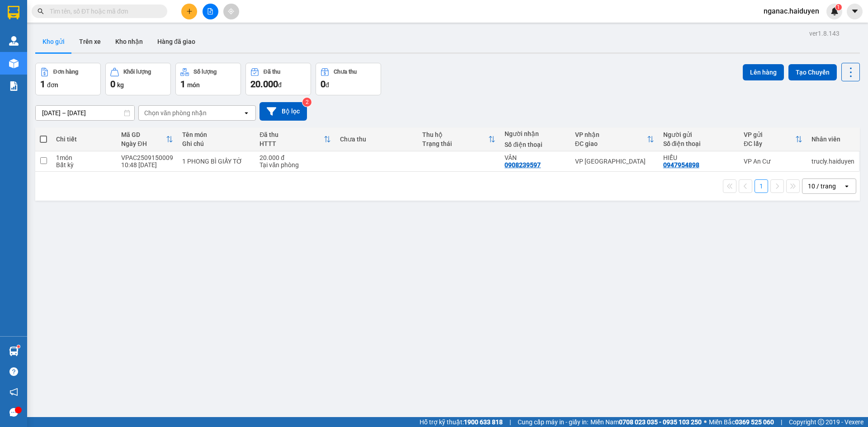 Image resolution: width=868 pixels, height=427 pixels. What do you see at coordinates (103, 11) in the screenshot?
I see `input: Tìm tên, số ĐT hoặc mã đơn` at bounding box center [103, 11].